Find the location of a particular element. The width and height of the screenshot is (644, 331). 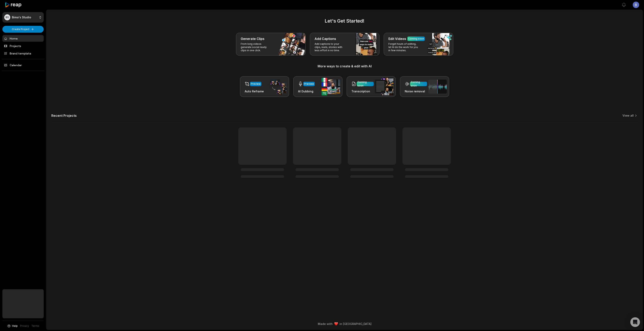

h2: Recent Projects is located at coordinates (64, 115).